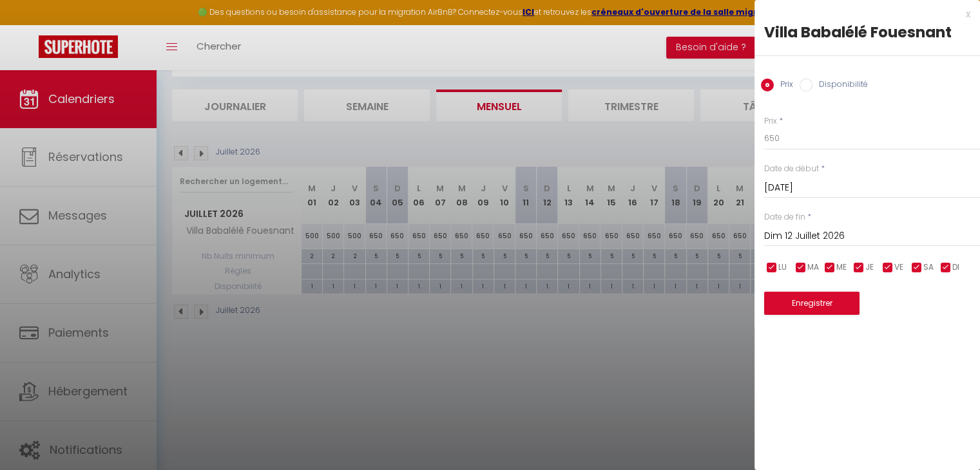 The height and width of the screenshot is (470, 980). What do you see at coordinates (30, 24) in the screenshot?
I see `button: Ouvrir le widget de chat LiveChat` at bounding box center [30, 24].